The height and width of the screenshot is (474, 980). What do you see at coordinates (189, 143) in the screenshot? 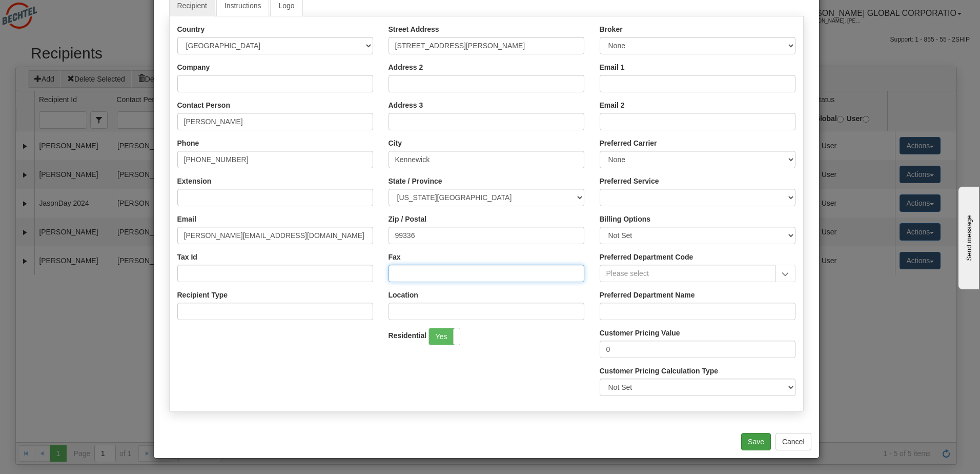
I see `label: Phone` at bounding box center [189, 143].